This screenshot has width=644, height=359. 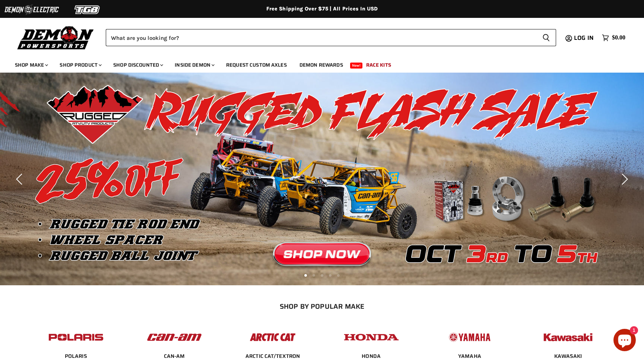 I want to click on img: Demon Powersports, so click(x=56, y=37).